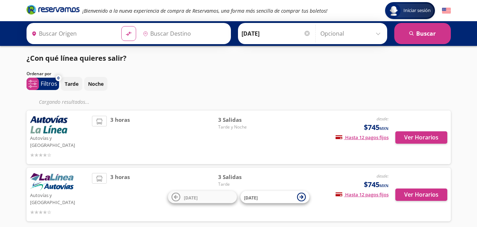 This screenshot has height=227, width=477. What do you see at coordinates (243, 127) in the screenshot?
I see `span: Tarde y Noche` at bounding box center [243, 127].